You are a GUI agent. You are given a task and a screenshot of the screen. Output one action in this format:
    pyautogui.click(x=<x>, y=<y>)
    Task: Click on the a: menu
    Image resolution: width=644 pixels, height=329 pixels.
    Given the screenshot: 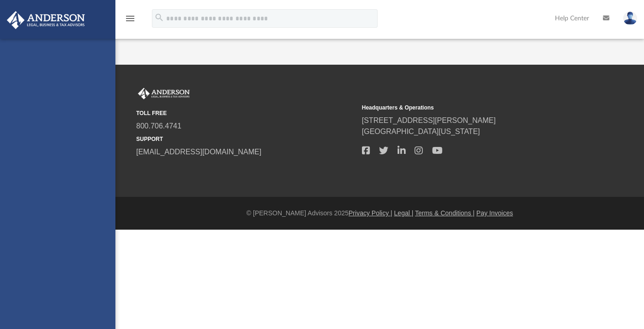 What is the action you would take?
    pyautogui.click(x=130, y=21)
    